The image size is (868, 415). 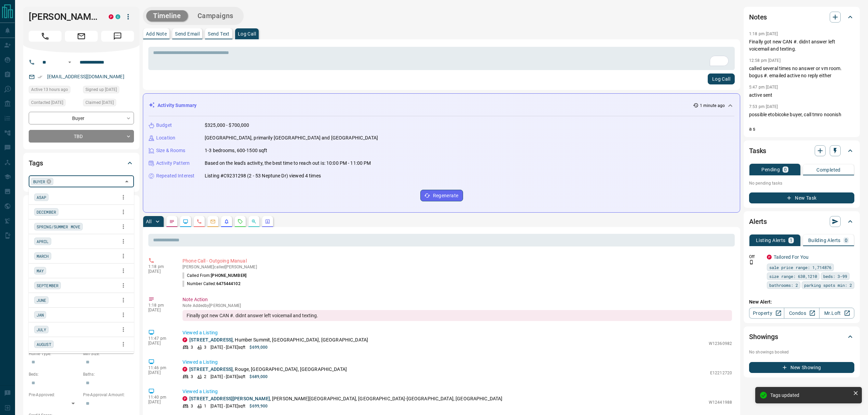 I want to click on p: Home Type:, so click(x=54, y=354).